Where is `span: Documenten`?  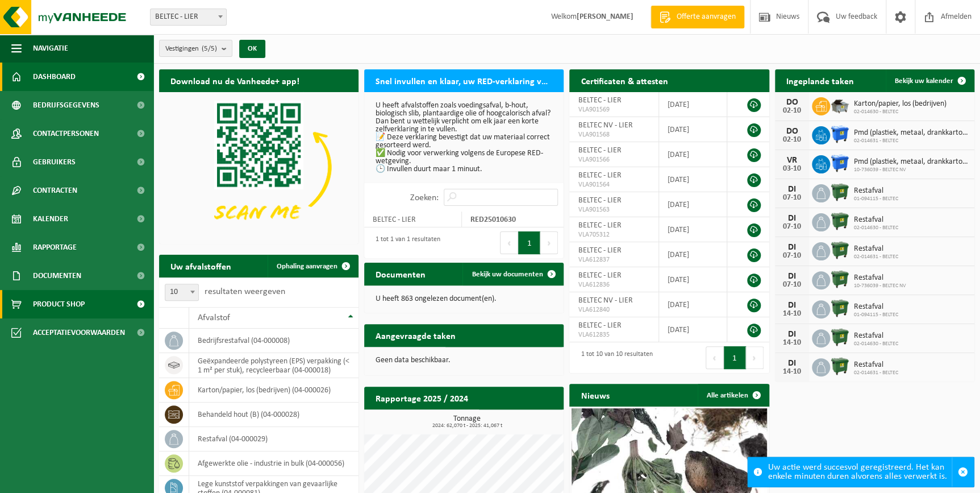 span: Documenten is located at coordinates (57, 275).